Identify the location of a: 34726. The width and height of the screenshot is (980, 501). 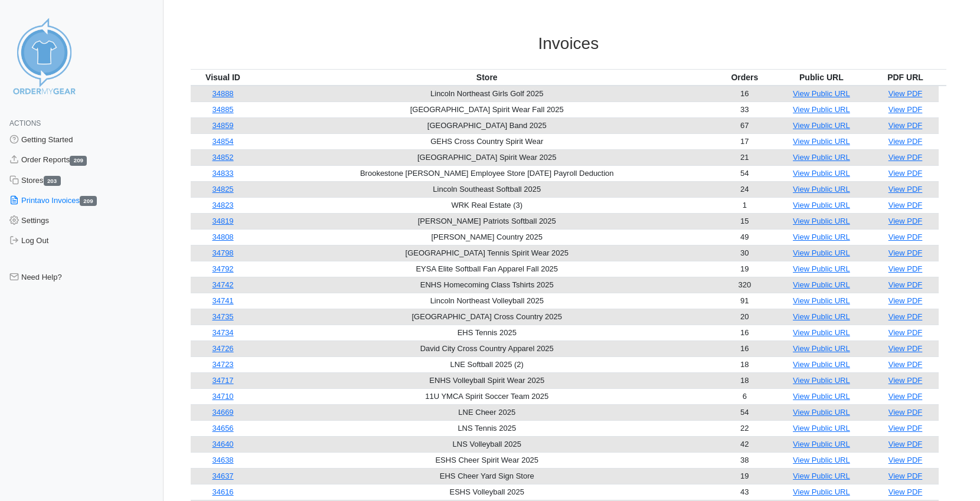
(222, 348).